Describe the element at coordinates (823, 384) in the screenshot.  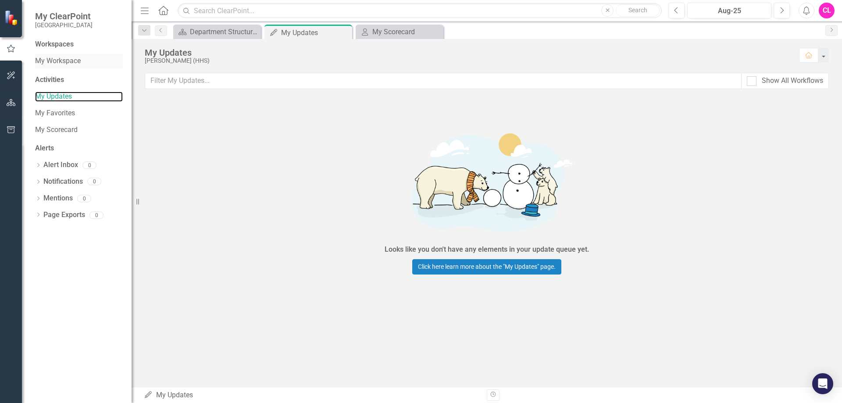
I see `div: Open Intercom Messenger` at that location.